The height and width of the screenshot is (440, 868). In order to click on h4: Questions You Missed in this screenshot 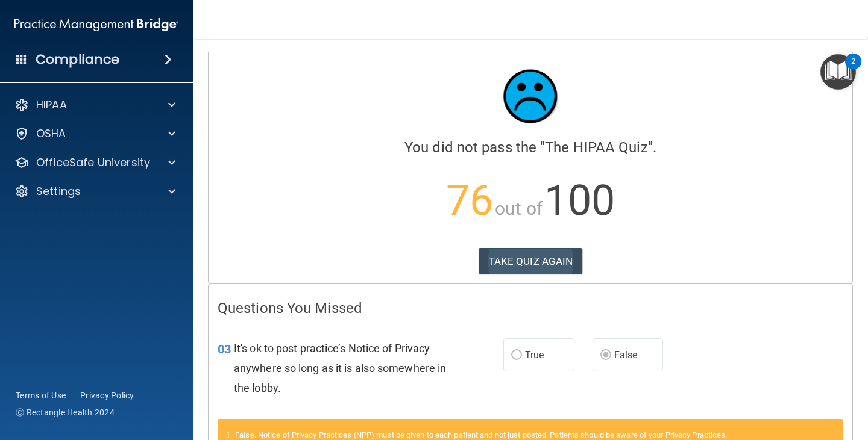, I will do `click(531, 308)`.